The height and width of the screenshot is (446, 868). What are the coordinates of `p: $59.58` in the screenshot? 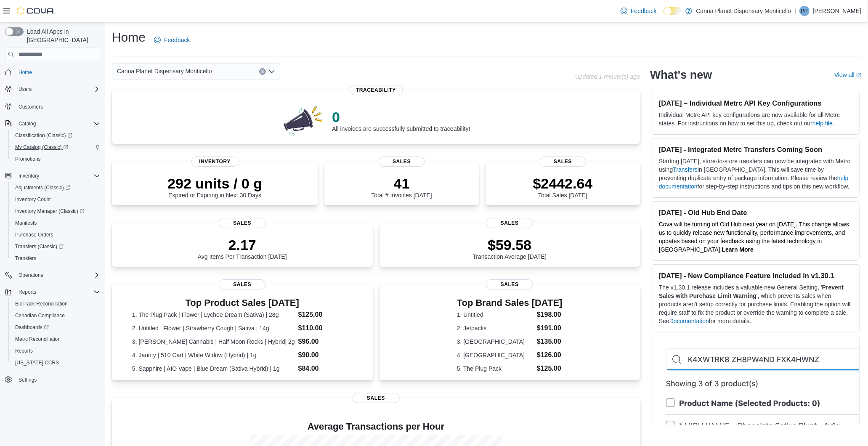 It's located at (510, 245).